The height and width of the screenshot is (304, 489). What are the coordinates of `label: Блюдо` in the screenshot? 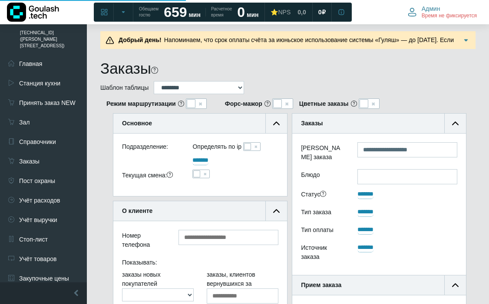 It's located at (322, 177).